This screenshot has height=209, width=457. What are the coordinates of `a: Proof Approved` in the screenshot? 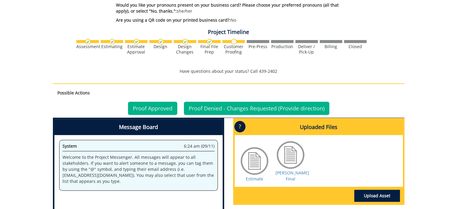 It's located at (153, 108).